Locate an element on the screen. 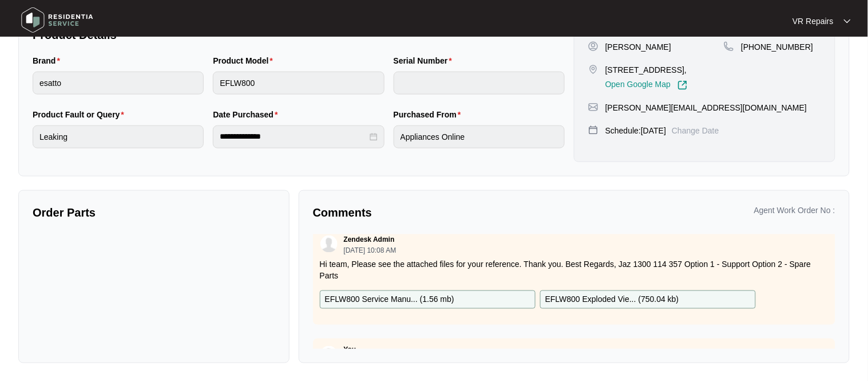 Image resolution: width=868 pixels, height=381 pixels. p: Comments is located at coordinates (440, 212).